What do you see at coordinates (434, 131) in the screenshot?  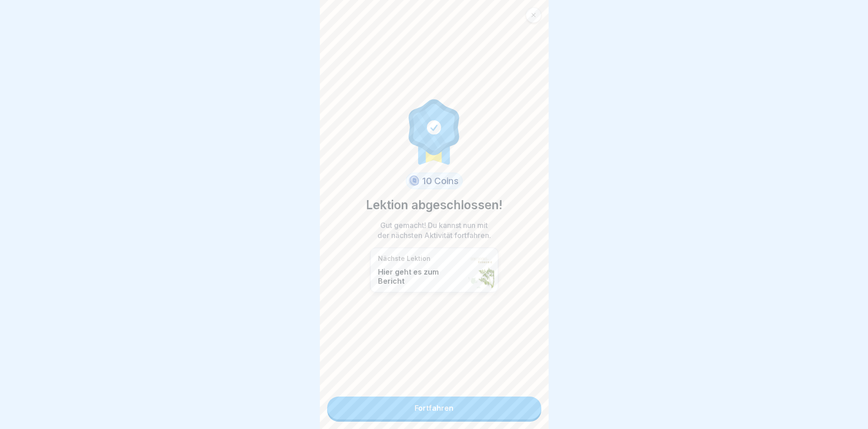 I see `img: completion.svg` at bounding box center [434, 131].